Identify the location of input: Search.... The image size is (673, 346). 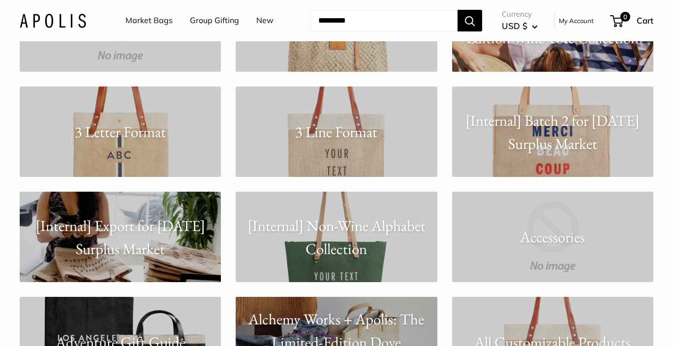
(384, 21).